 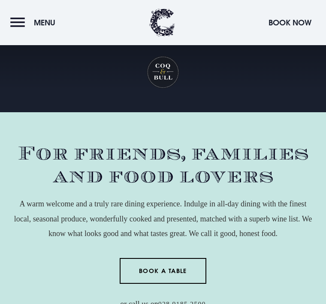 I want to click on a: Book a Table, so click(x=163, y=270).